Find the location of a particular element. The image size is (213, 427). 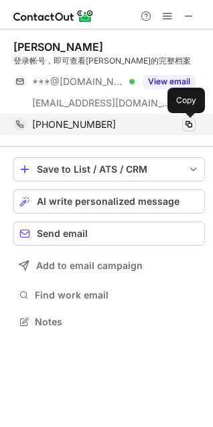

span: Send email is located at coordinates (62, 234).